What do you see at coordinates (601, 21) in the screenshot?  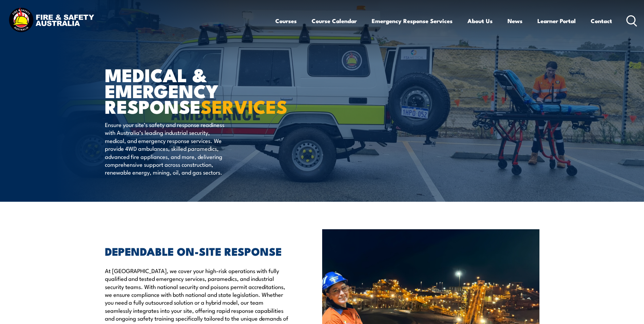 I see `a: Contact` at bounding box center [601, 21].